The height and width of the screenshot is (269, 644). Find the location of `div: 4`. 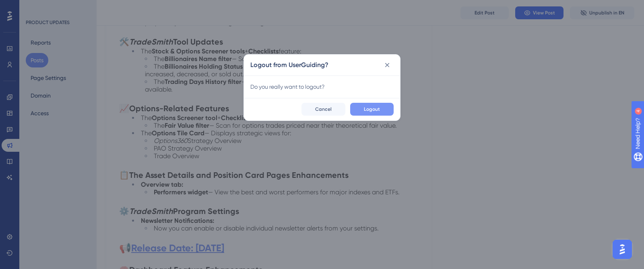

div: 4 is located at coordinates (57, 7).